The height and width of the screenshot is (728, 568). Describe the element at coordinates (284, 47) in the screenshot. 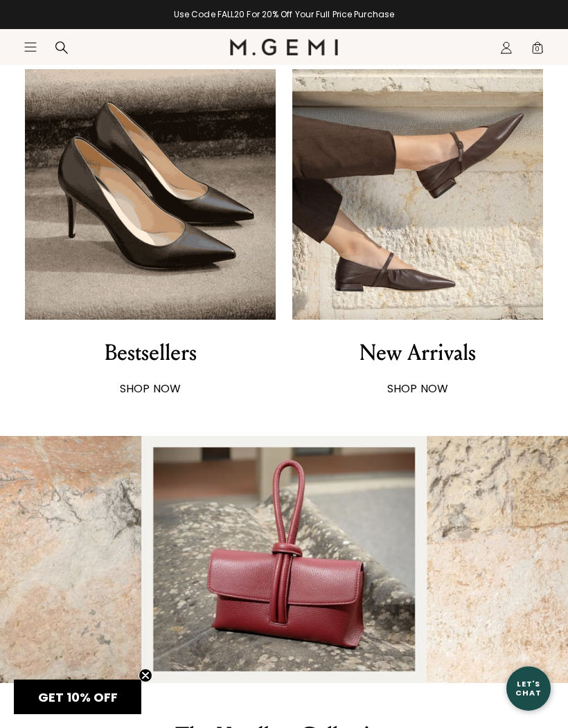

I see `img: M.Gemi` at that location.